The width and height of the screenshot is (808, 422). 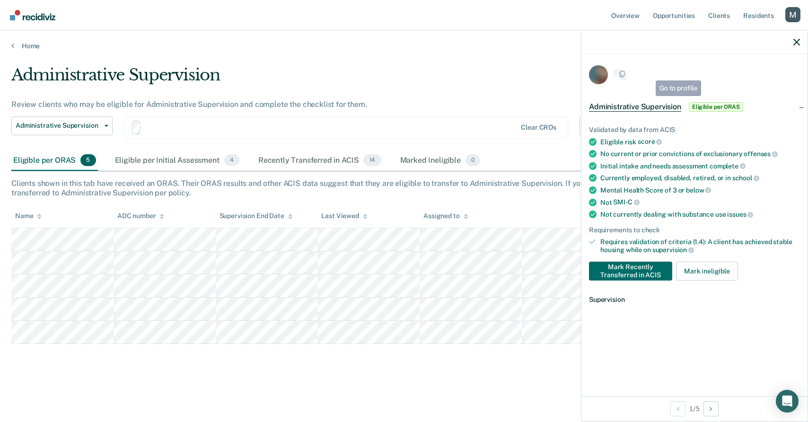 What do you see at coordinates (54, 161) in the screenshot?
I see `div: Eligible per ORAS` at bounding box center [54, 161].